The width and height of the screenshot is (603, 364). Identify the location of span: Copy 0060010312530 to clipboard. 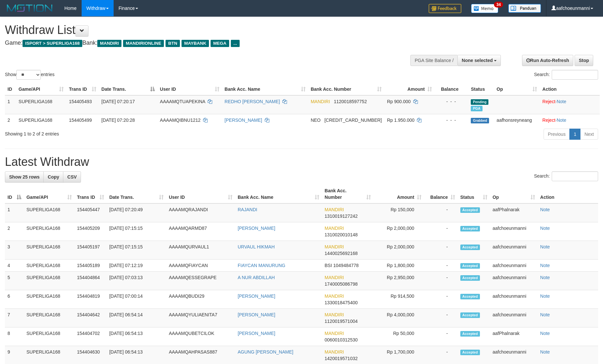
(341, 340).